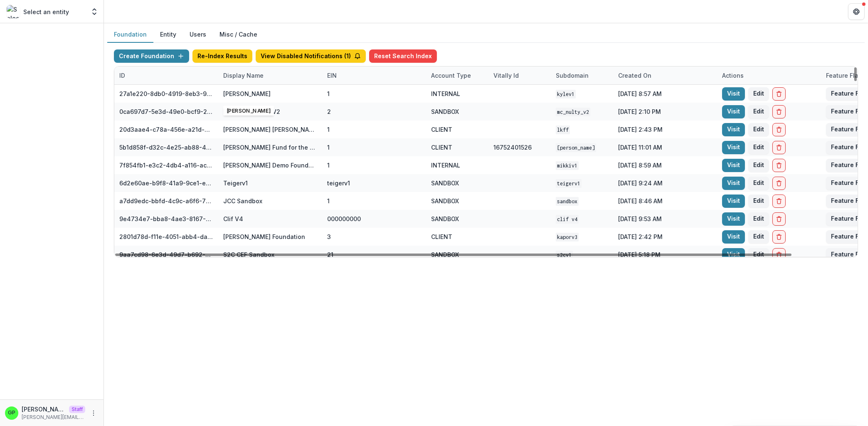 The width and height of the screenshot is (868, 426). Describe the element at coordinates (374, 75) in the screenshot. I see `div: EIN` at that location.